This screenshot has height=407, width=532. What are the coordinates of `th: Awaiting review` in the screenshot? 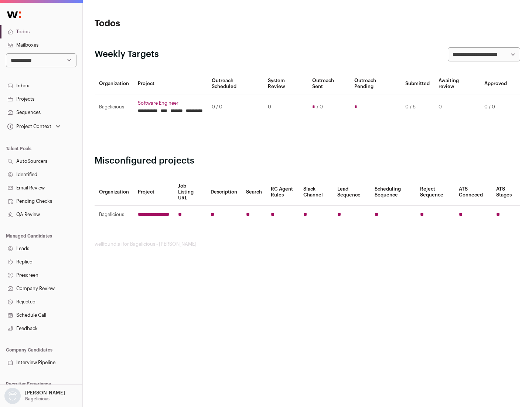 It's located at (457, 84).